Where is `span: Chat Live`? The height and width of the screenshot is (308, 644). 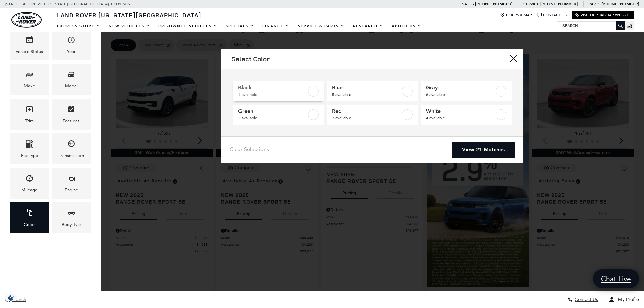 span: Chat Live is located at coordinates (616, 279).